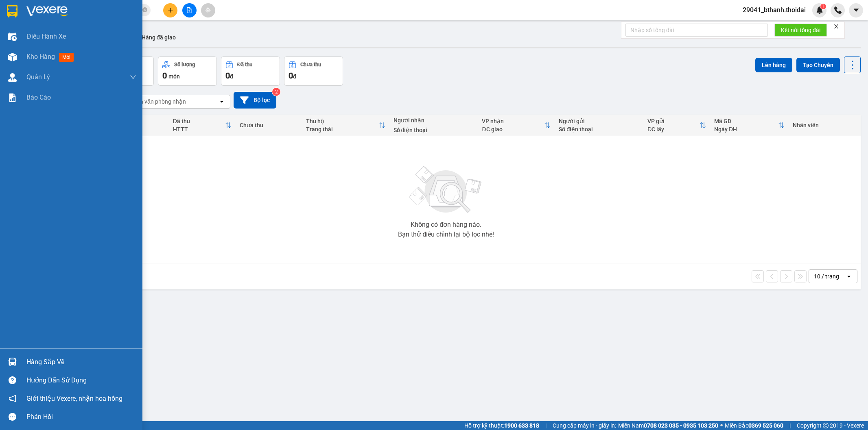  Describe the element at coordinates (81, 363) in the screenshot. I see `div: Hàng sắp về` at that location.